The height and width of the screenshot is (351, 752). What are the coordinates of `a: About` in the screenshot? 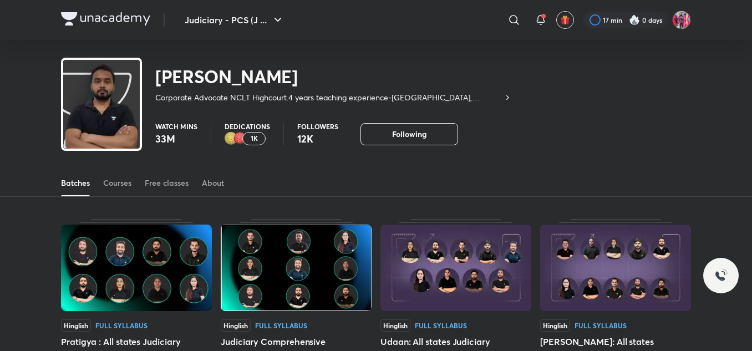 It's located at (213, 183).